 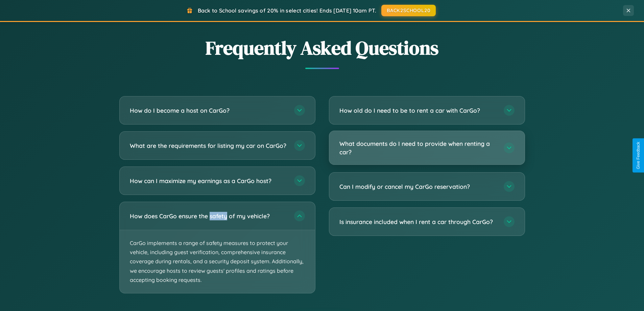 What do you see at coordinates (418, 147) in the screenshot?
I see `h3: What documents do I need to provide when renting a car?` at bounding box center [418, 147].